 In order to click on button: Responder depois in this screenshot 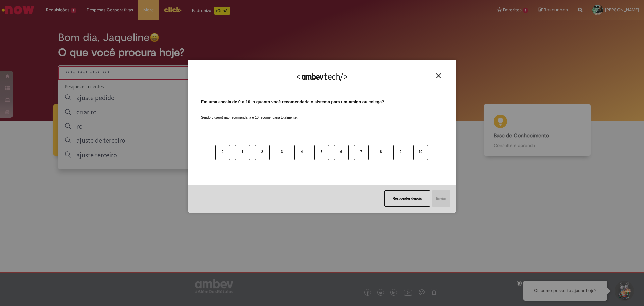, I will do `click(407, 199)`.